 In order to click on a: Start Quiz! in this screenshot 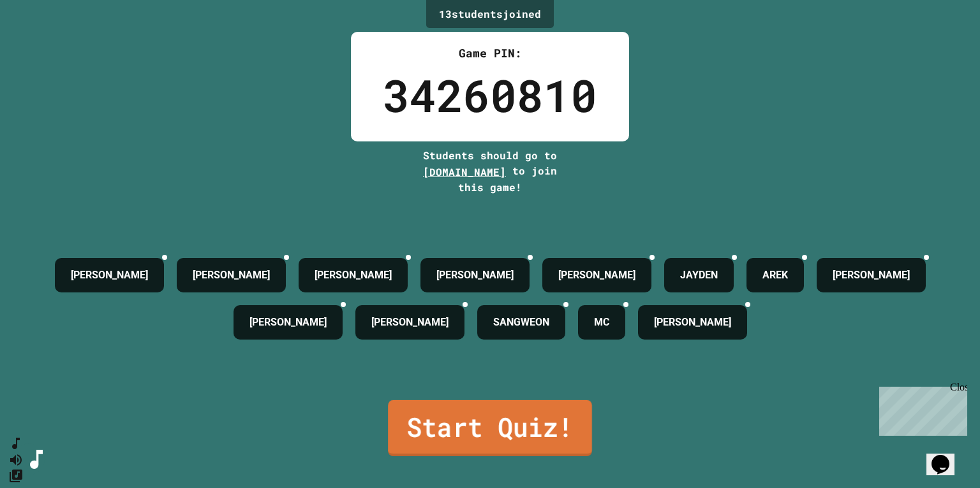, I will do `click(490, 429)`.